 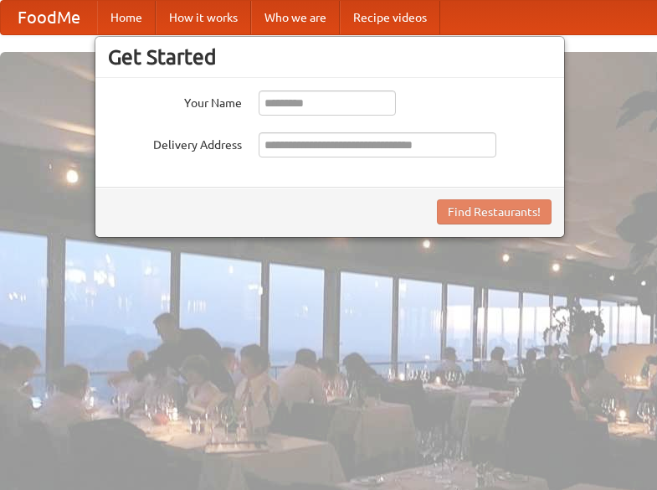 I want to click on a: Recipe videos, so click(x=390, y=18).